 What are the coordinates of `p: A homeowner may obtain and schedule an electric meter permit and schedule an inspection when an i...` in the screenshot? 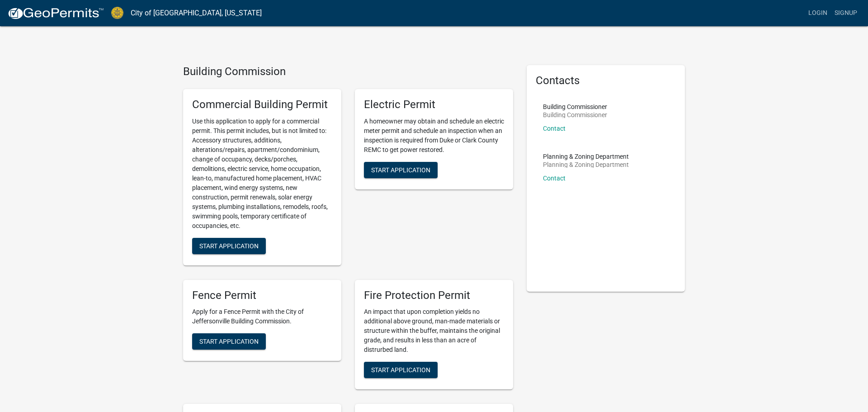 It's located at (434, 136).